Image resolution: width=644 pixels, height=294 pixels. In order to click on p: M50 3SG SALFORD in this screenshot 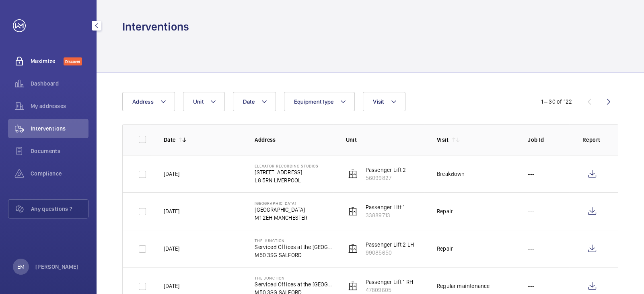, I will do `click(294, 255)`.